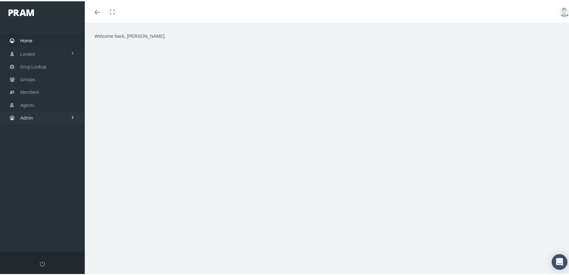 This screenshot has width=569, height=275. I want to click on div: Open Intercom Messenger, so click(559, 261).